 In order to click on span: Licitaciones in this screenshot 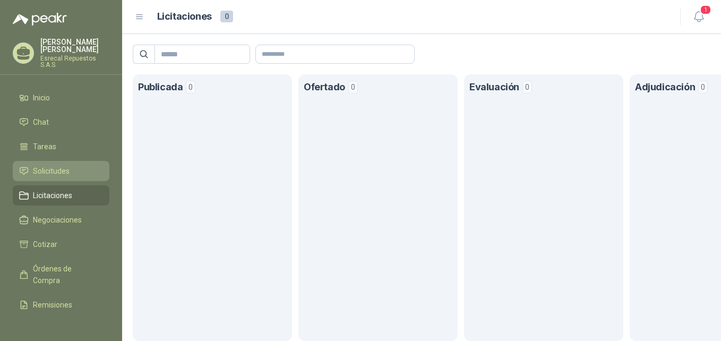, I will do `click(53, 195)`.